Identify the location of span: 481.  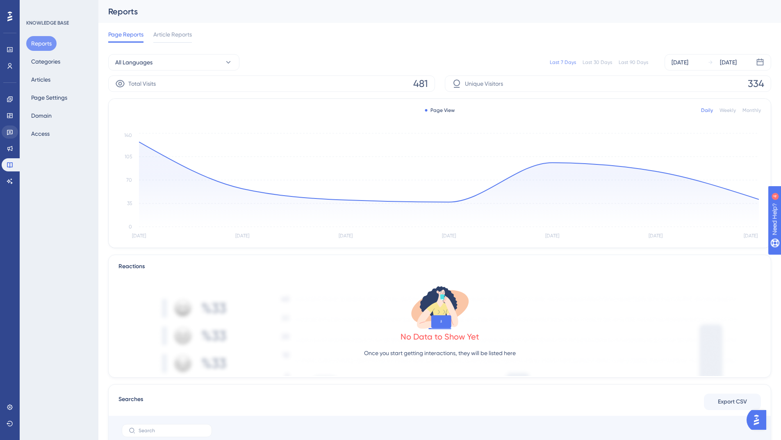
(421, 84).